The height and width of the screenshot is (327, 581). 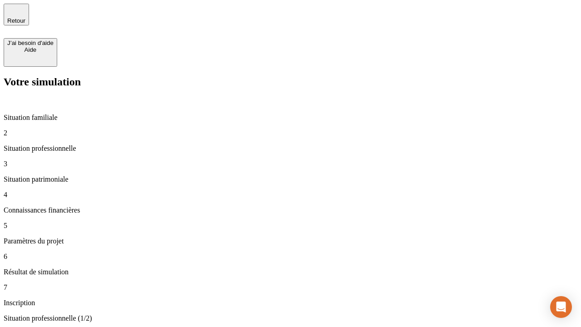 I want to click on p: Situation familiale, so click(x=291, y=118).